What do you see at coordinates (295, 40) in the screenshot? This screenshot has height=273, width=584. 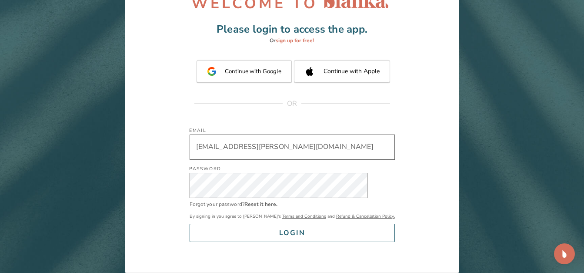 I see `span: sign up for free!` at bounding box center [295, 40].